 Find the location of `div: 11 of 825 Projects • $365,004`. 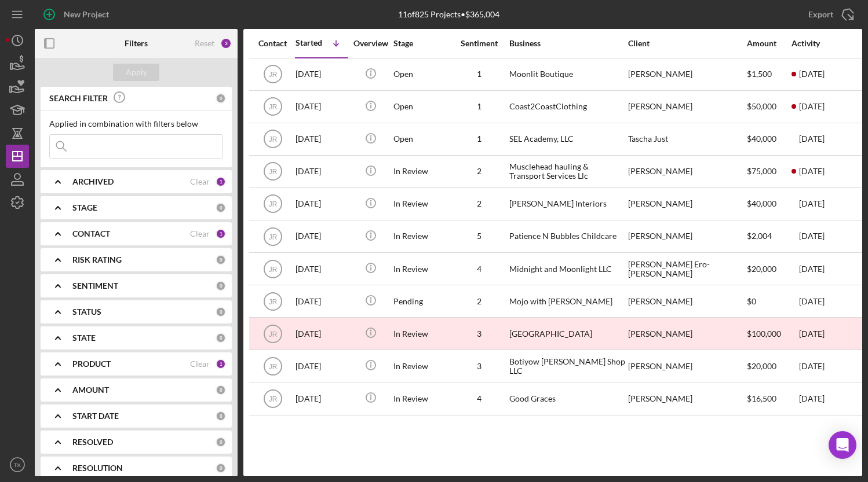

div: 11 of 825 Projects • $365,004 is located at coordinates (449, 14).